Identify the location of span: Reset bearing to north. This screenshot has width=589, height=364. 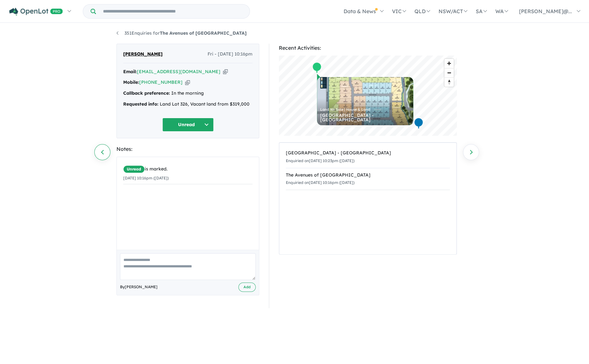
(449, 82).